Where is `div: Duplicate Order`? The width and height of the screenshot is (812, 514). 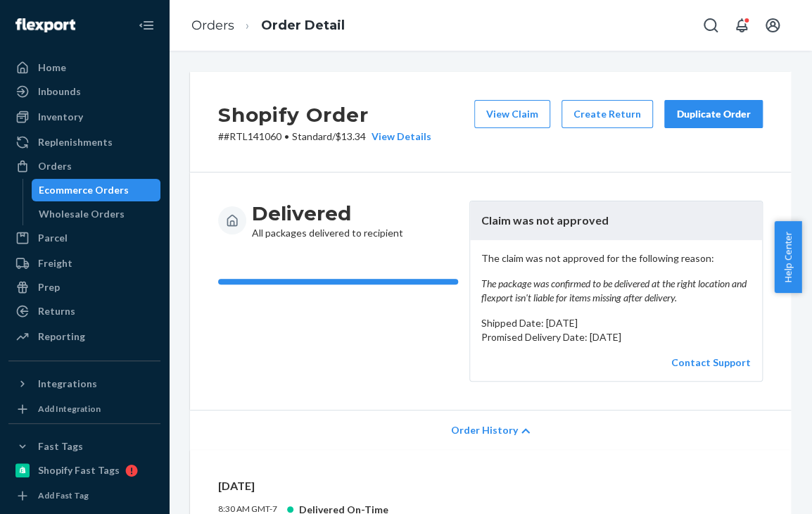 div: Duplicate Order is located at coordinates (714, 114).